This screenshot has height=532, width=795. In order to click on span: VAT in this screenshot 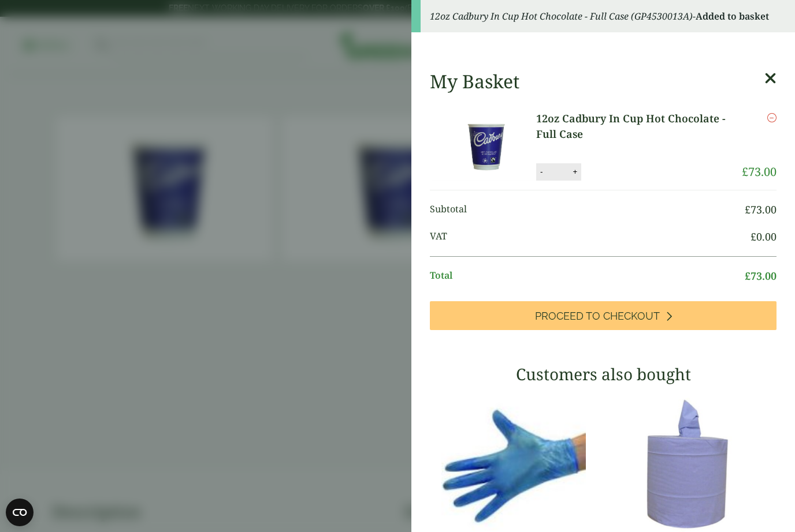, I will do `click(590, 237)`.